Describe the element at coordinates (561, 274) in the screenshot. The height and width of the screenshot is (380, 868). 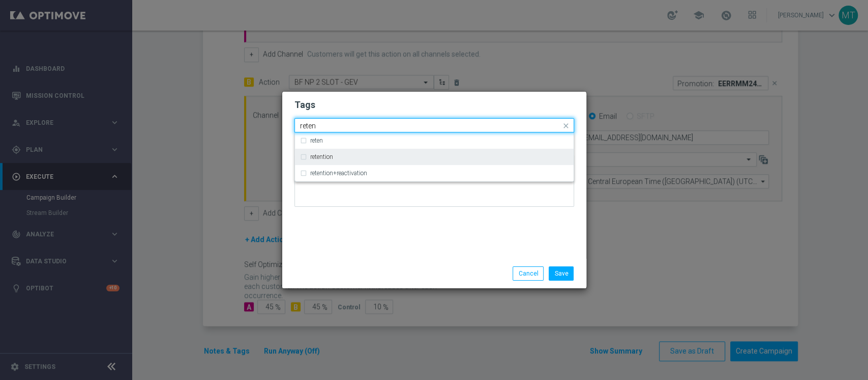
I see `button: Save` at that location.